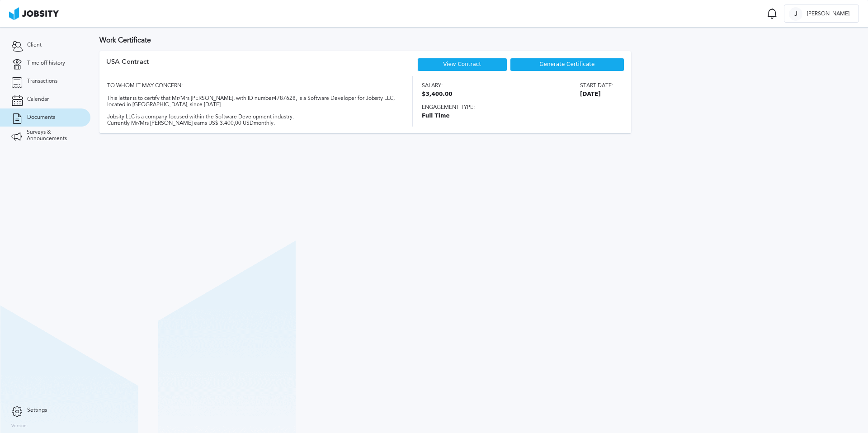 This screenshot has width=868, height=433. Describe the element at coordinates (796, 14) in the screenshot. I see `div: J` at that location.